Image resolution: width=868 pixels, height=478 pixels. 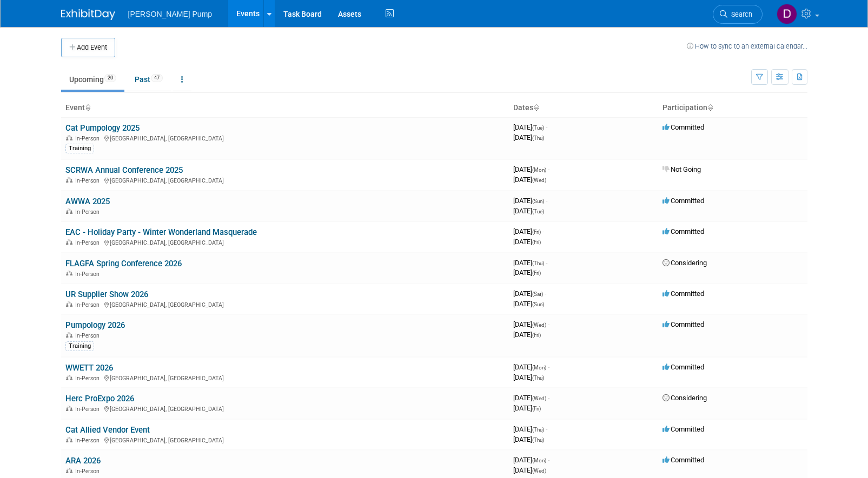 I want to click on button: Add Event, so click(x=88, y=48).